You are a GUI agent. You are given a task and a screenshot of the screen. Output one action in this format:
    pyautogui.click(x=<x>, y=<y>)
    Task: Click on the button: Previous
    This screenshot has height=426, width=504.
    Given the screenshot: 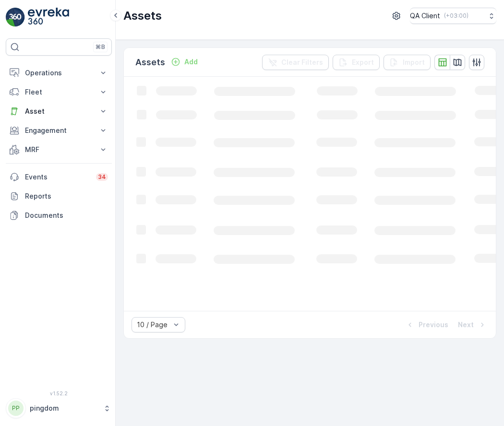 What is the action you would take?
    pyautogui.click(x=426, y=325)
    